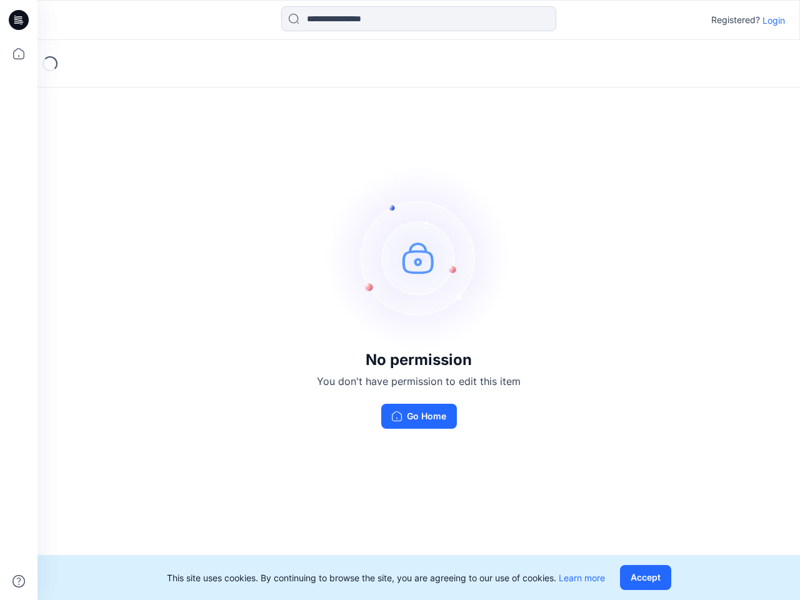 The width and height of the screenshot is (800, 600). What do you see at coordinates (386, 578) in the screenshot?
I see `p: This site uses cookies. By continuing to browse the site, you are agreeing to our use of cookies.` at bounding box center [386, 578].